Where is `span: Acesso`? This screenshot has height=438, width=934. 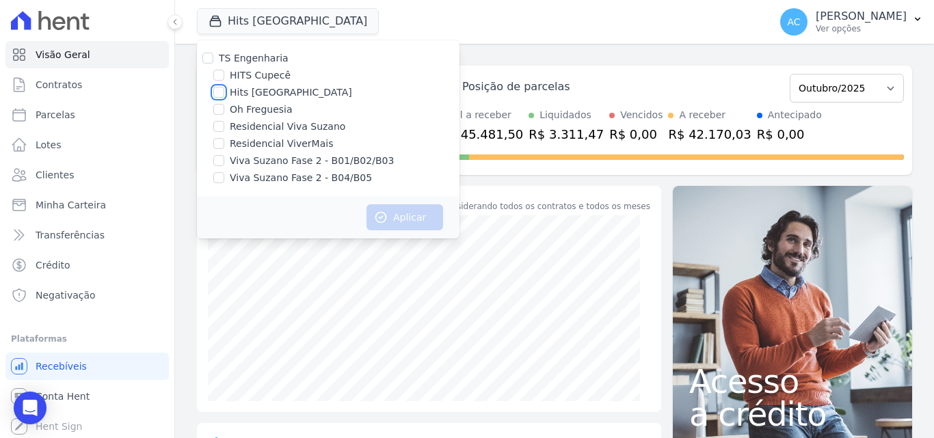 span: Acesso is located at coordinates (793, 382).